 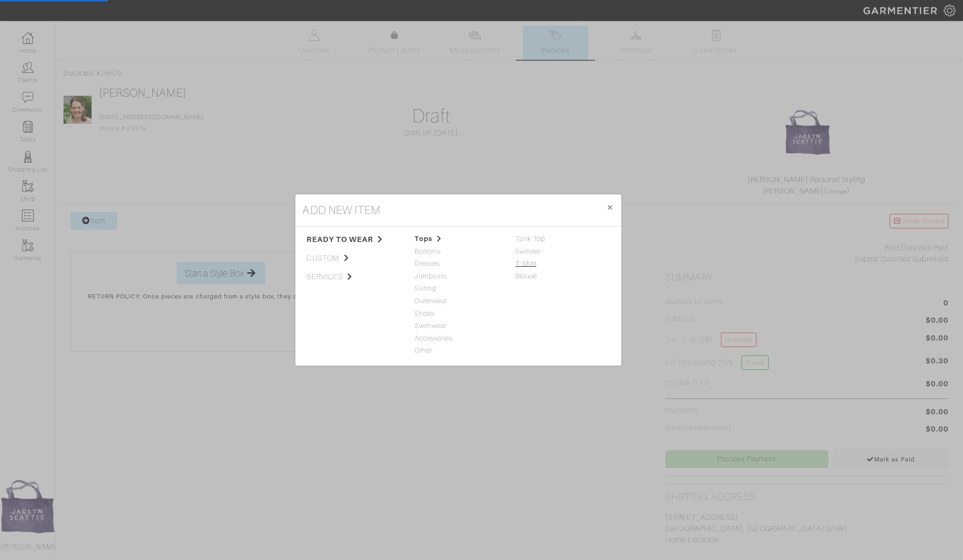 What do you see at coordinates (526, 263) in the screenshot?
I see `a: T-Shirt` at bounding box center [526, 263].